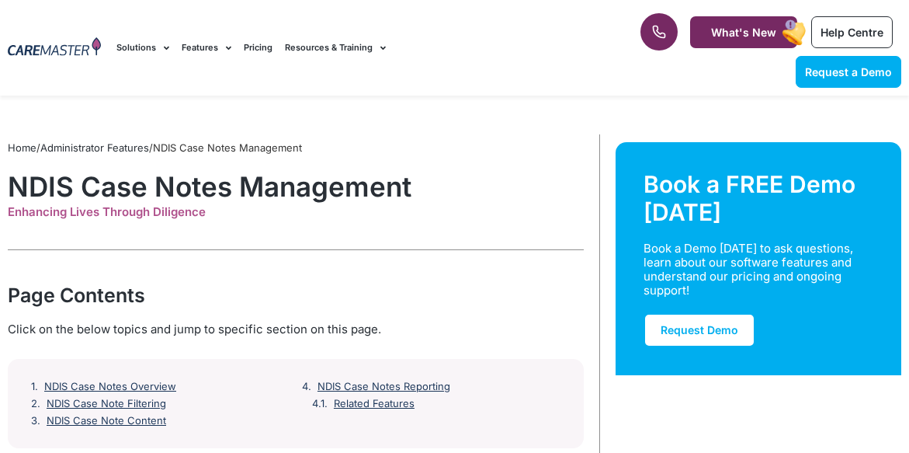 The image size is (909, 453). Describe the element at coordinates (207, 47) in the screenshot. I see `a: Features` at that location.